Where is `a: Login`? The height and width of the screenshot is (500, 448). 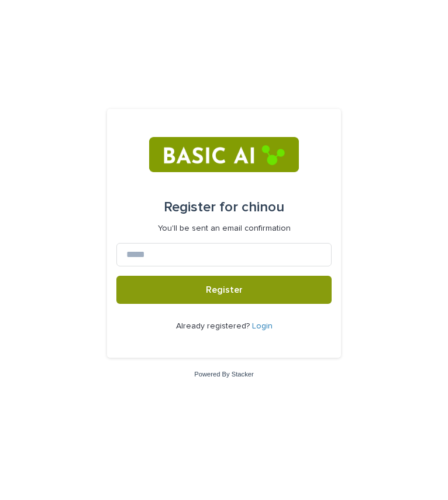
a: Login is located at coordinates (262, 326).